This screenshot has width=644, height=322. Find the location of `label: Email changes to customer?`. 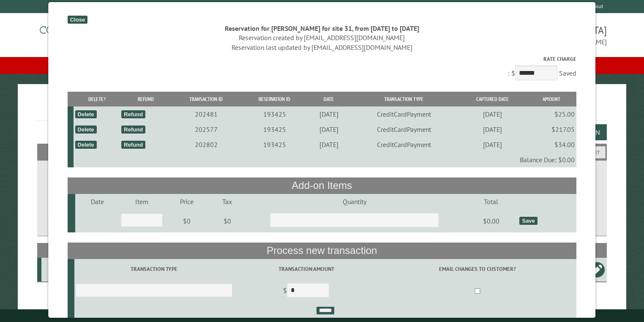

label: Email changes to customer? is located at coordinates (477, 269).